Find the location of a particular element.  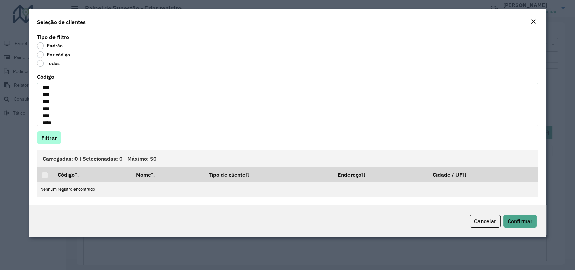

th: Nome is located at coordinates (168, 174).